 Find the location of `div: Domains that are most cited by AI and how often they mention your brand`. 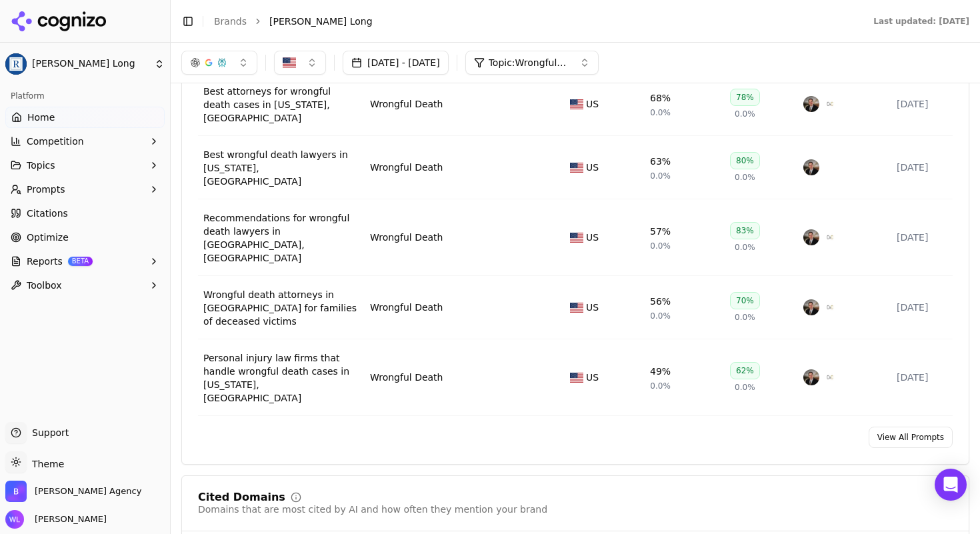

div: Domains that are most cited by AI and how often they mention your brand is located at coordinates (373, 509).